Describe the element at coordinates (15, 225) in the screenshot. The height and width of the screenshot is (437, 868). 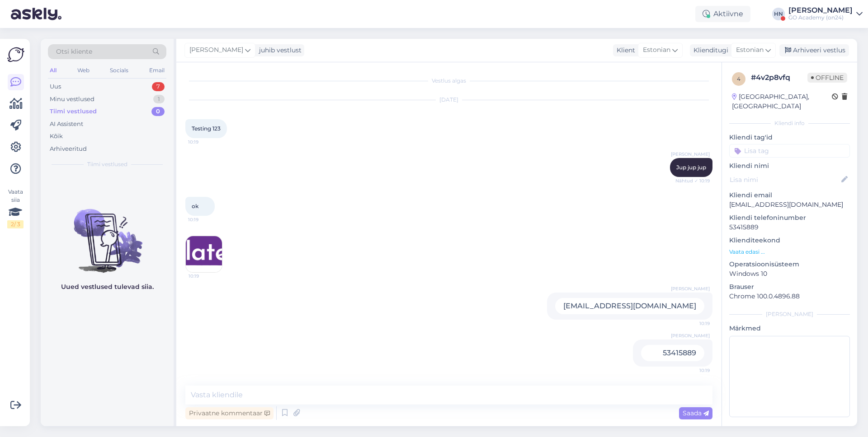
I see `div: 2 / 3` at that location.